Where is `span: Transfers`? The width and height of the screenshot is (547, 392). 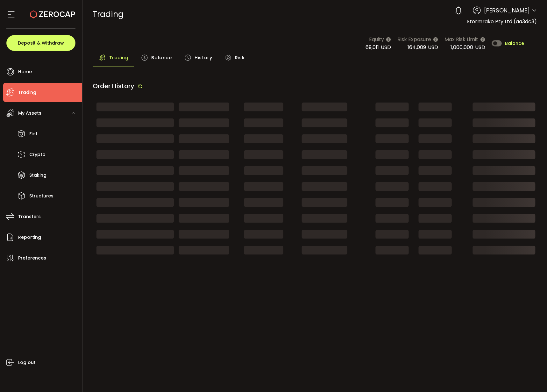 span: Transfers is located at coordinates (29, 216).